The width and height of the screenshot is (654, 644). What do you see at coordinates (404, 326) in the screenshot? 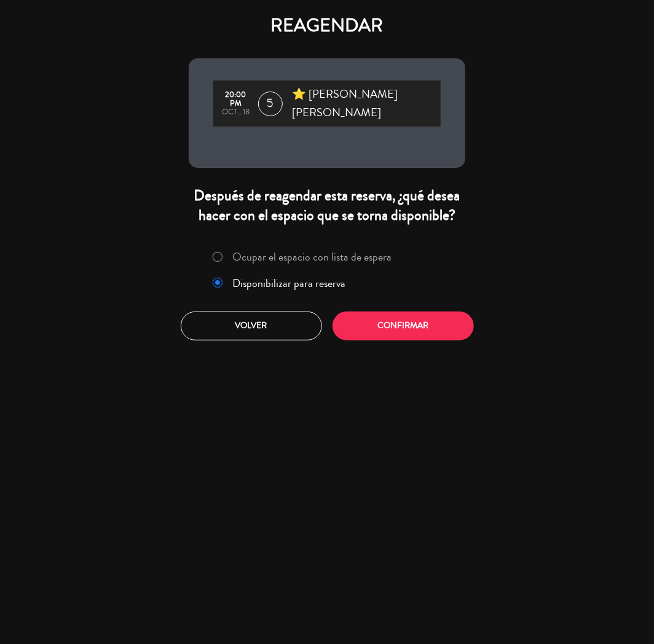
I see `button: Confirmar` at bounding box center [404, 326].